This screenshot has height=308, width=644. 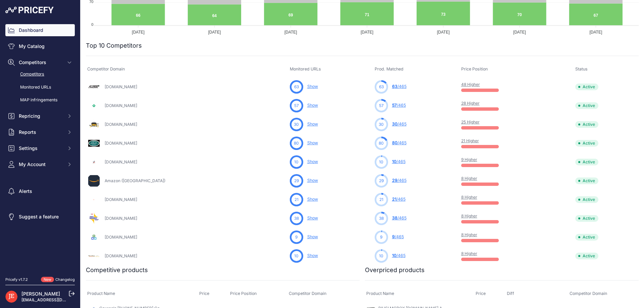 I want to click on a: Competitors, so click(x=40, y=74).